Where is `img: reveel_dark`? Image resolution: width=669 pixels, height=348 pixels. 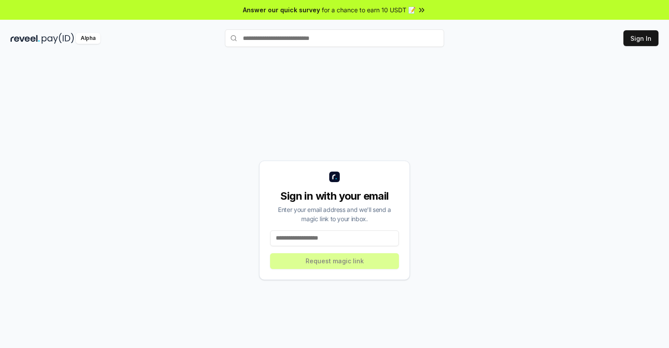
img: reveel_dark is located at coordinates (25, 38).